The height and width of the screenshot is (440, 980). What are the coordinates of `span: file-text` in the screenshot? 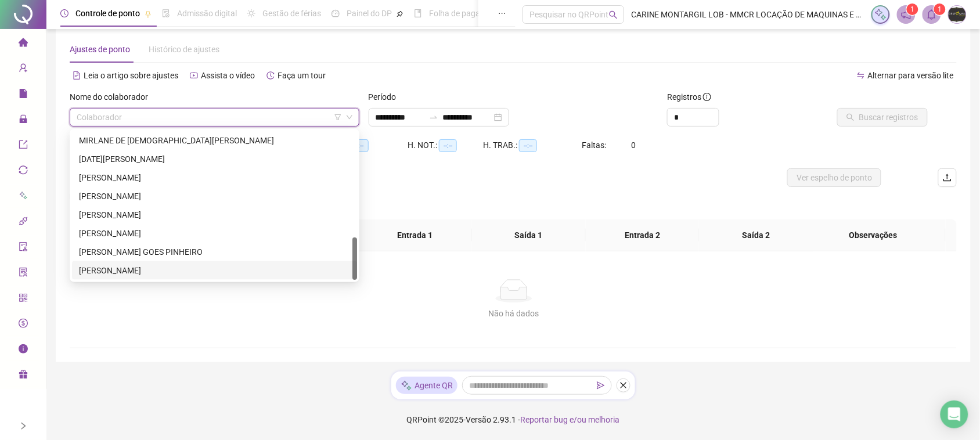 It's located at (77, 75).